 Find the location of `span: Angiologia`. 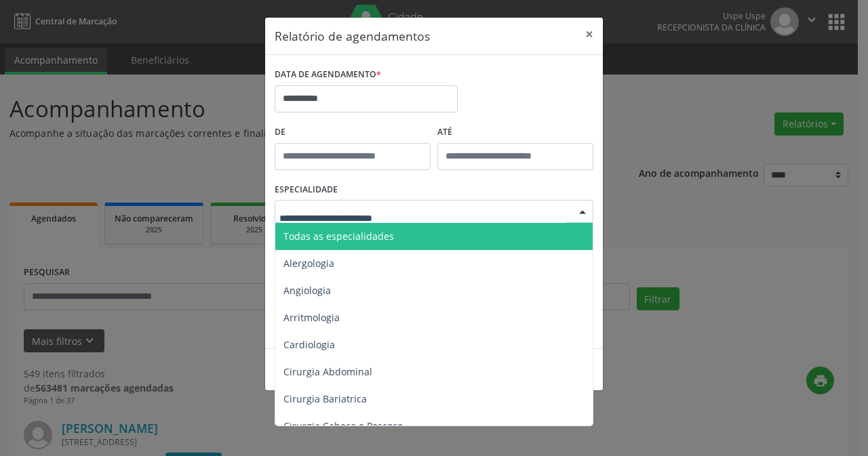

span: Angiologia is located at coordinates (308, 290).